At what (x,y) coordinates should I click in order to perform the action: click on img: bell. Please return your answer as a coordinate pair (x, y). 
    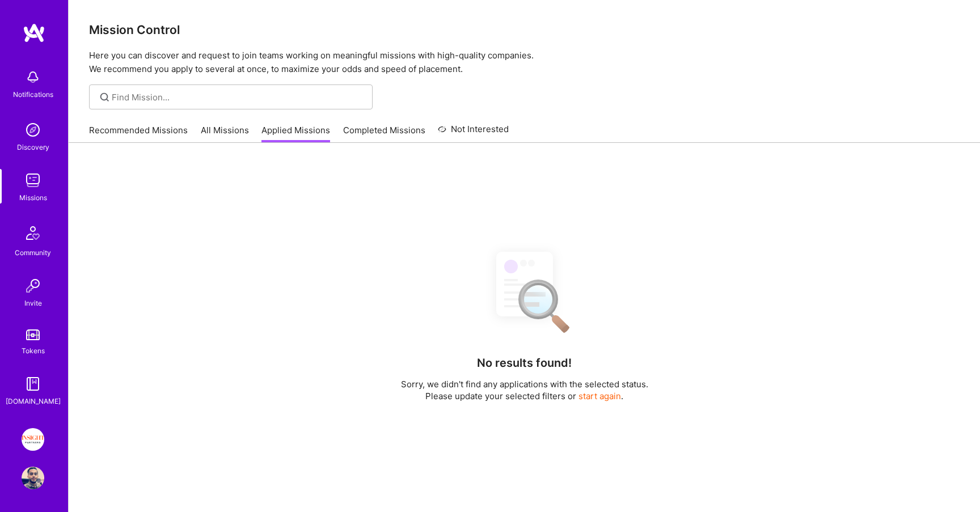
    Looking at the image, I should click on (33, 77).